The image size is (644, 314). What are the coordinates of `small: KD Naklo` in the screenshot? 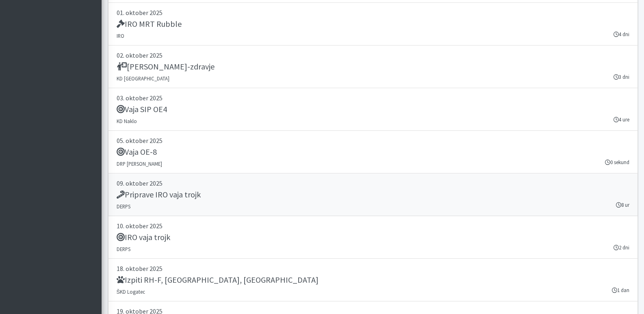 It's located at (126, 121).